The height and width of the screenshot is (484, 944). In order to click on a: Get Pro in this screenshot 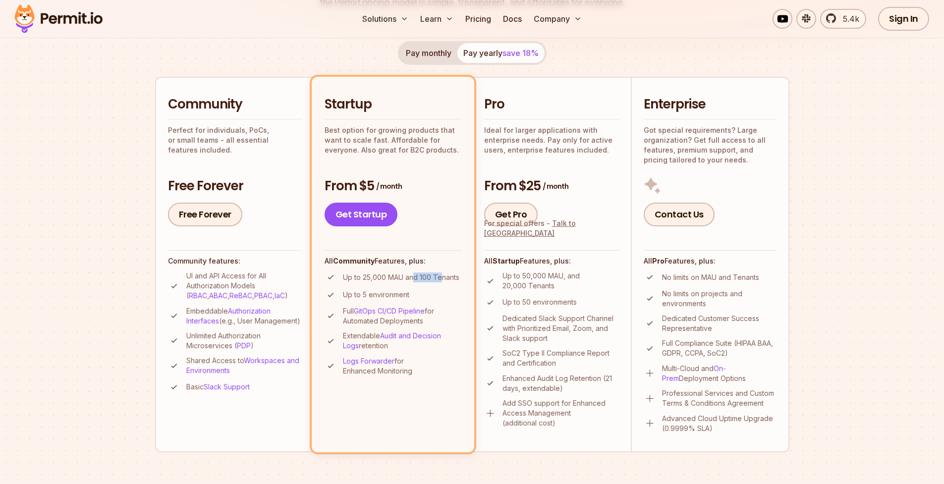, I will do `click(511, 215)`.